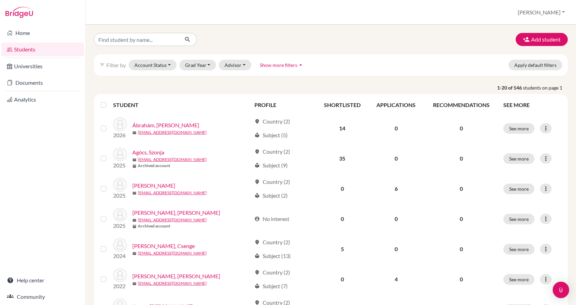 This screenshot has height=305, width=576. Describe the element at coordinates (43, 33) in the screenshot. I see `a: Home` at that location.